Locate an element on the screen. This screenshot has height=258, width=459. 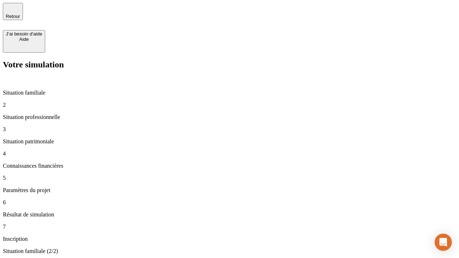
button: Retour is located at coordinates (13, 11).